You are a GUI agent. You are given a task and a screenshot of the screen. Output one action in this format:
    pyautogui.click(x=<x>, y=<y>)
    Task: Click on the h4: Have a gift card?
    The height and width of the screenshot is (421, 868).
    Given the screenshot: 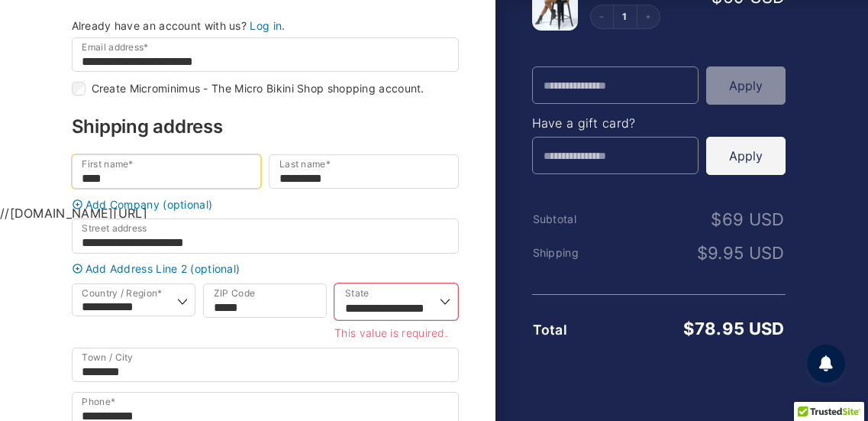 What is the action you would take?
    pyautogui.click(x=659, y=123)
    